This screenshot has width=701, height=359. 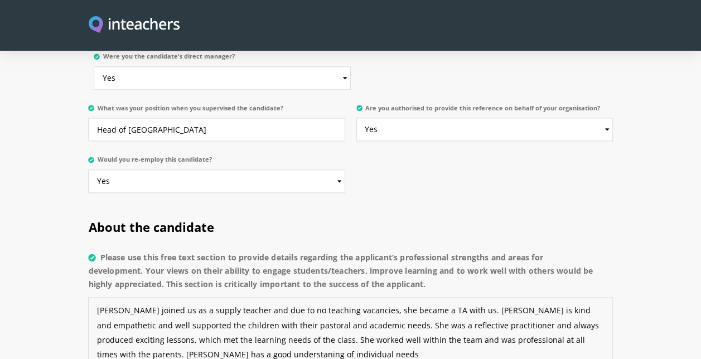 I want to click on label: Would you re-employ this candidate?, so click(x=217, y=162).